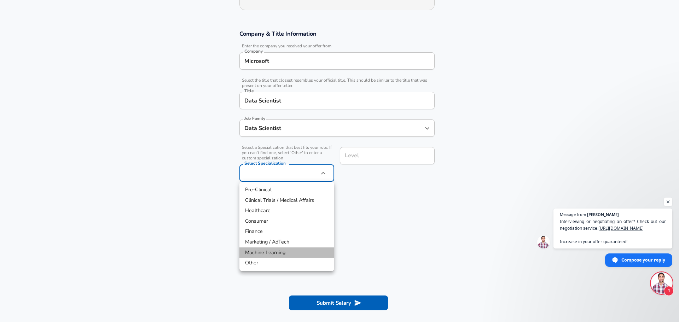 Image resolution: width=679 pixels, height=322 pixels. What do you see at coordinates (661, 283) in the screenshot?
I see `div: Open chat` at bounding box center [661, 283].